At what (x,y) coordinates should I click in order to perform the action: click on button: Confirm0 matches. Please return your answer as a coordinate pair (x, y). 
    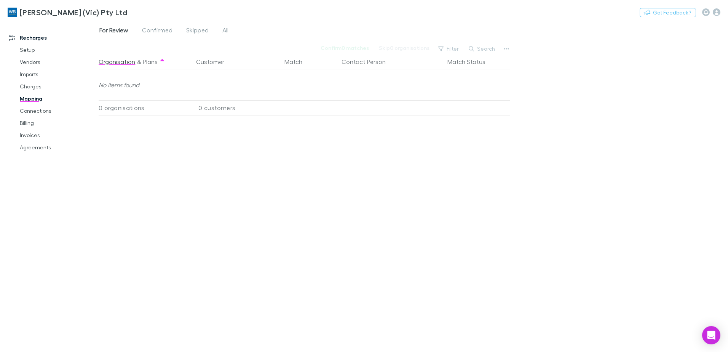
    Looking at the image, I should click on (344, 48).